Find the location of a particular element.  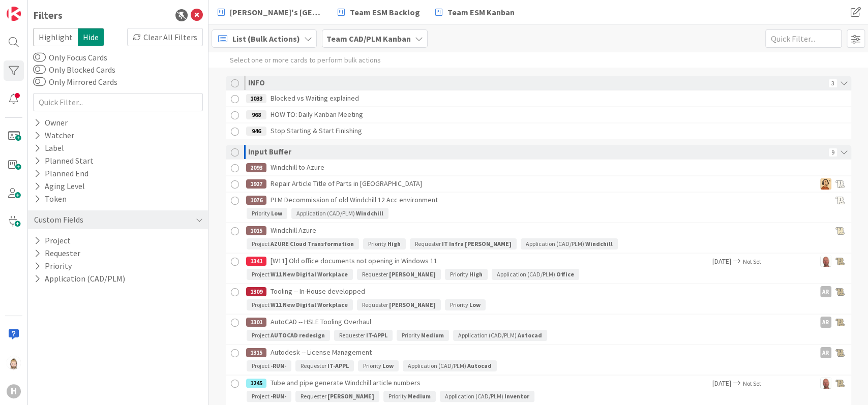

div: Tube and pipe generate Windchill article numbers is located at coordinates (479, 383).